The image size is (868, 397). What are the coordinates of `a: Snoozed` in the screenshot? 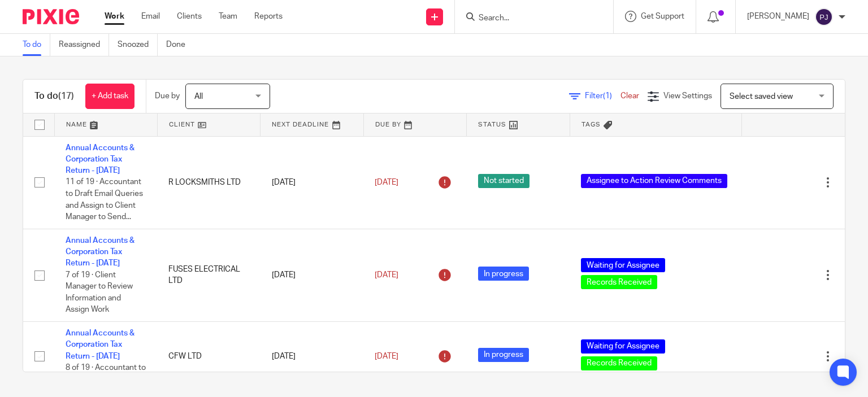 It's located at (137, 45).